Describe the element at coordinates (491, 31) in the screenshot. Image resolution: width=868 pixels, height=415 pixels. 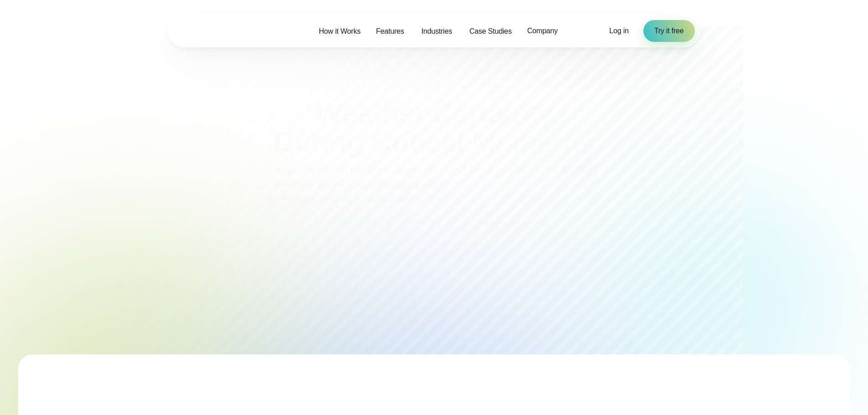
I see `a: Case Studies` at that location.